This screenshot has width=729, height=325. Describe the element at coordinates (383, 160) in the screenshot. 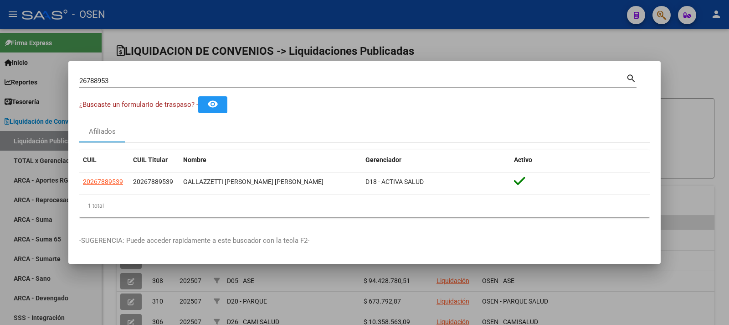

I see `span: Gerenciador` at that location.